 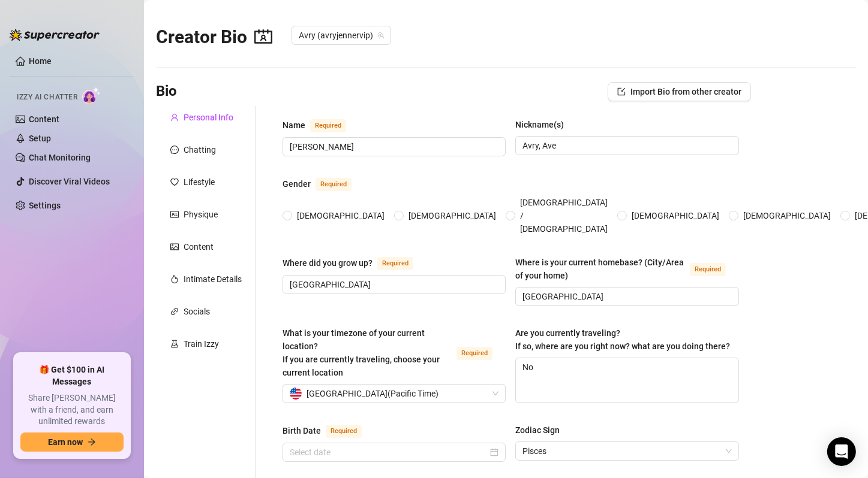 I want to click on input: Birth Date, so click(x=389, y=453).